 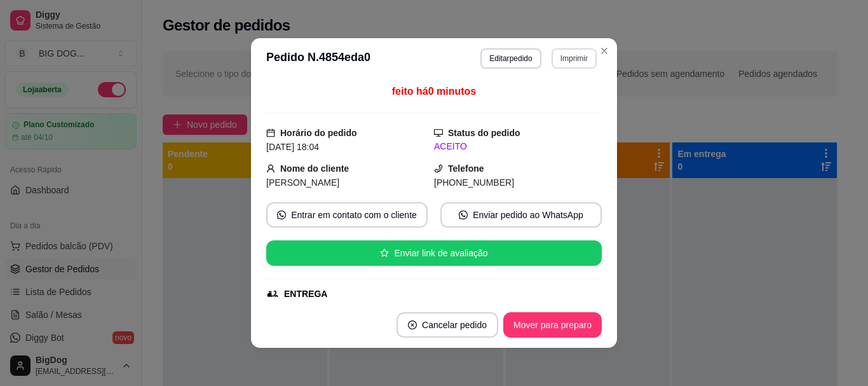 What do you see at coordinates (466, 168) in the screenshot?
I see `strong: Telefone` at bounding box center [466, 168].